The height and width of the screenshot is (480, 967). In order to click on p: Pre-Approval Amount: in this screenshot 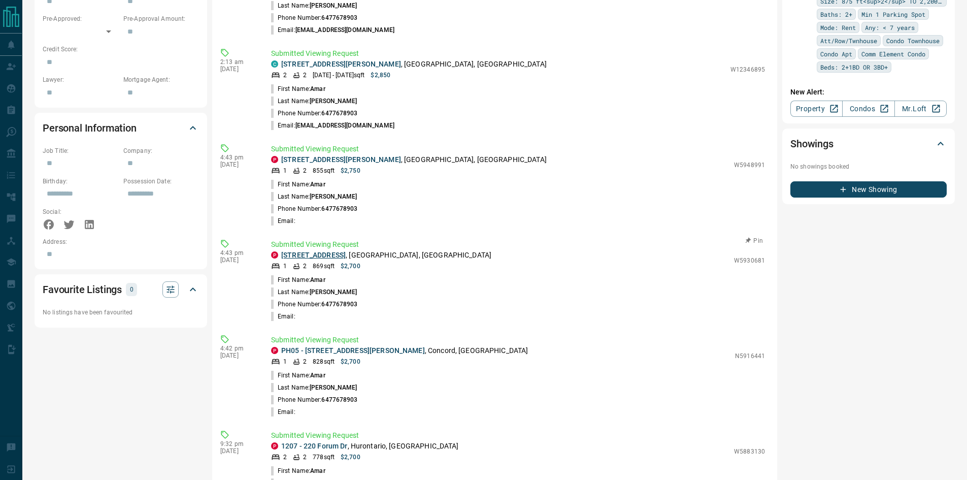, I will do `click(161, 19)`.